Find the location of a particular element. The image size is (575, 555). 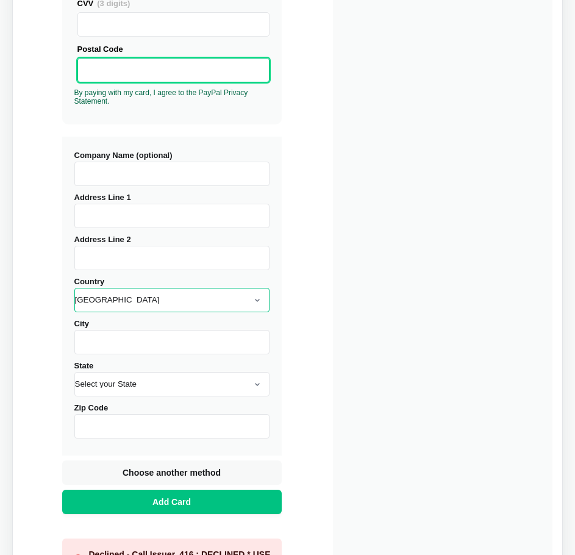

div: Postal Code is located at coordinates (173, 49).